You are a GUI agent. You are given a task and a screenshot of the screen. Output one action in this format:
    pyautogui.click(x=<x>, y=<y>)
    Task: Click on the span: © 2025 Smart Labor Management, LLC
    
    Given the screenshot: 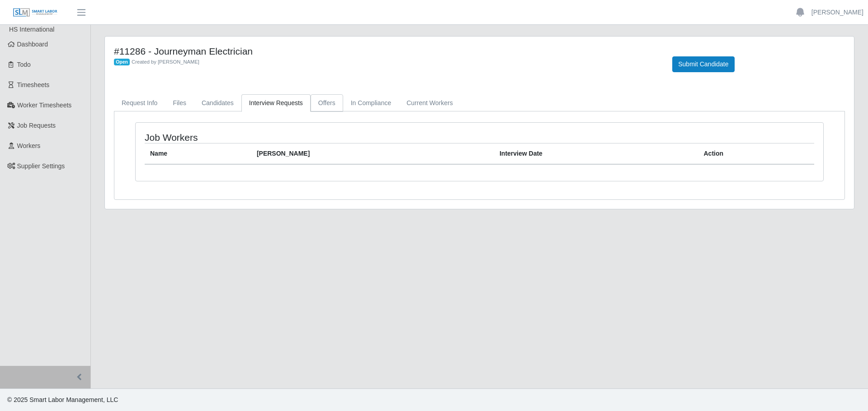 What is the action you would take?
    pyautogui.click(x=62, y=400)
    